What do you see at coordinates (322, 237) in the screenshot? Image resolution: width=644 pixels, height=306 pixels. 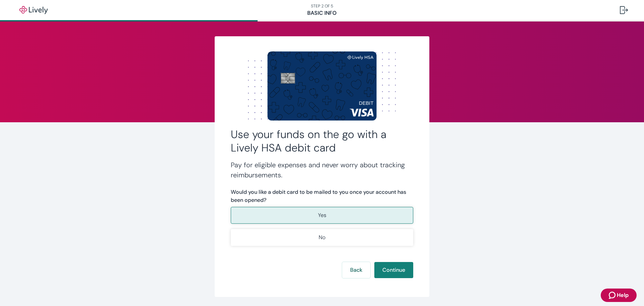 I see `button: No` at bounding box center [322, 237].